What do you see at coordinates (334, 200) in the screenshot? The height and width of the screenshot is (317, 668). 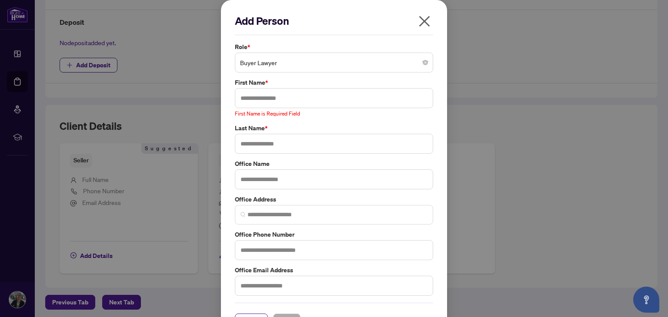 I see `label: Office Address` at bounding box center [334, 200].